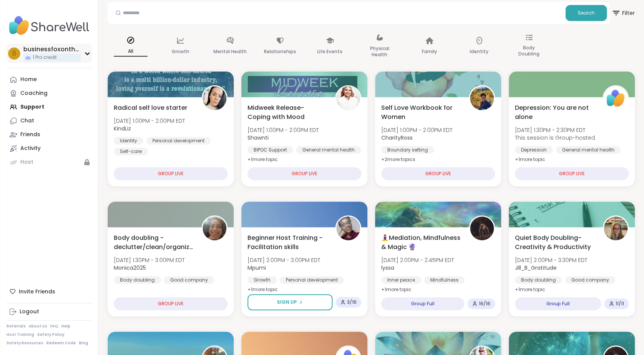 The width and height of the screenshot is (644, 355). I want to click on img: lyssa, so click(482, 228).